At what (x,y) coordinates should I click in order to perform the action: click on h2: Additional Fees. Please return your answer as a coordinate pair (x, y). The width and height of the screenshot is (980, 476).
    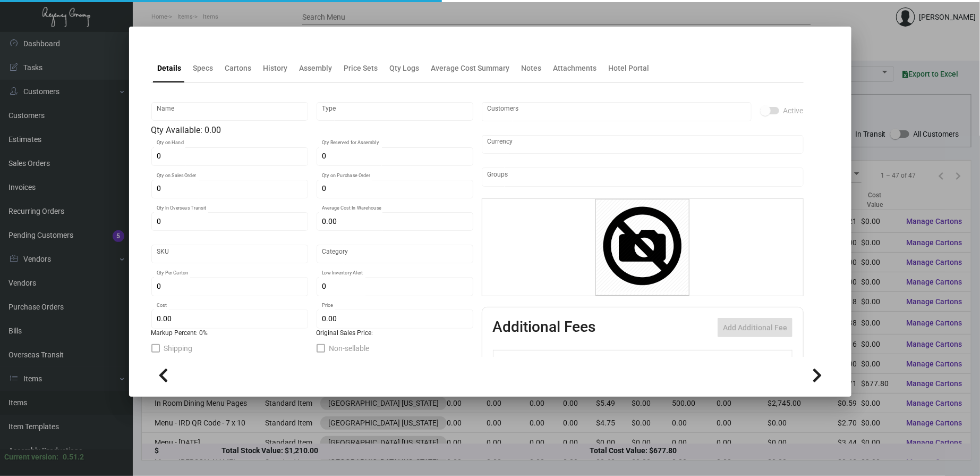
    Looking at the image, I should click on (545, 328).